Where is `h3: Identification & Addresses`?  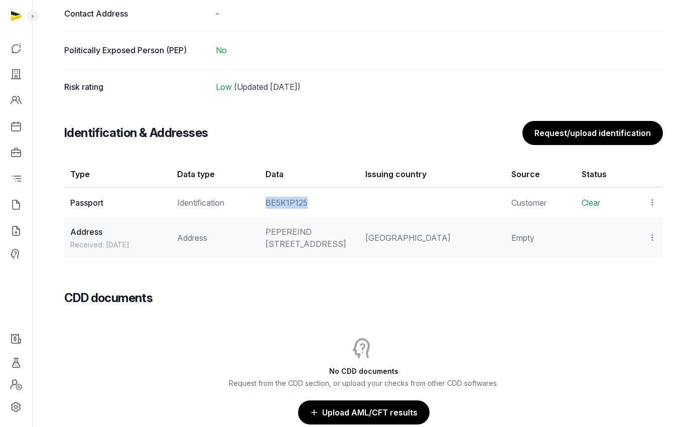
h3: Identification & Addresses is located at coordinates (136, 133).